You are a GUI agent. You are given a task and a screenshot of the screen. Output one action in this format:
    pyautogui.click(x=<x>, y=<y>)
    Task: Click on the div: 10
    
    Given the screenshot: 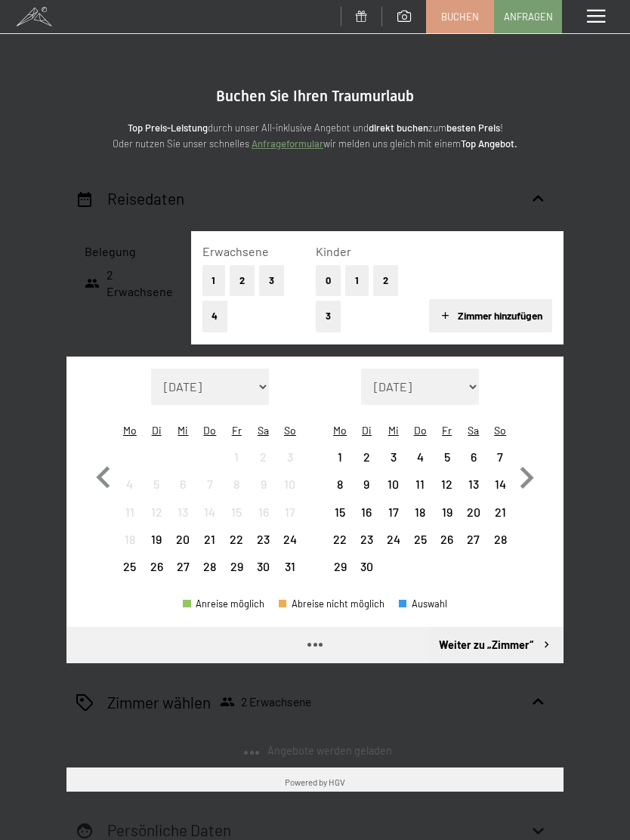 What is the action you would take?
    pyautogui.click(x=289, y=490)
    